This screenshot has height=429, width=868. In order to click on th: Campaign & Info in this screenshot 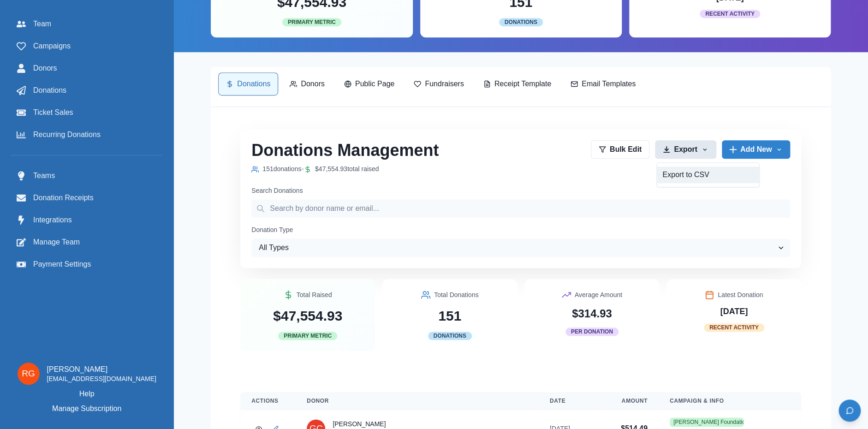, I will do `click(730, 401)`.